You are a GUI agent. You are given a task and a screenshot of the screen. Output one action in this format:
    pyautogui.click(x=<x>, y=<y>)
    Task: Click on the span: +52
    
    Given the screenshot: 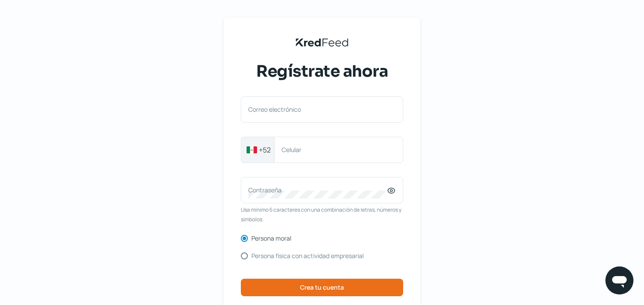 What is the action you would take?
    pyautogui.click(x=265, y=150)
    